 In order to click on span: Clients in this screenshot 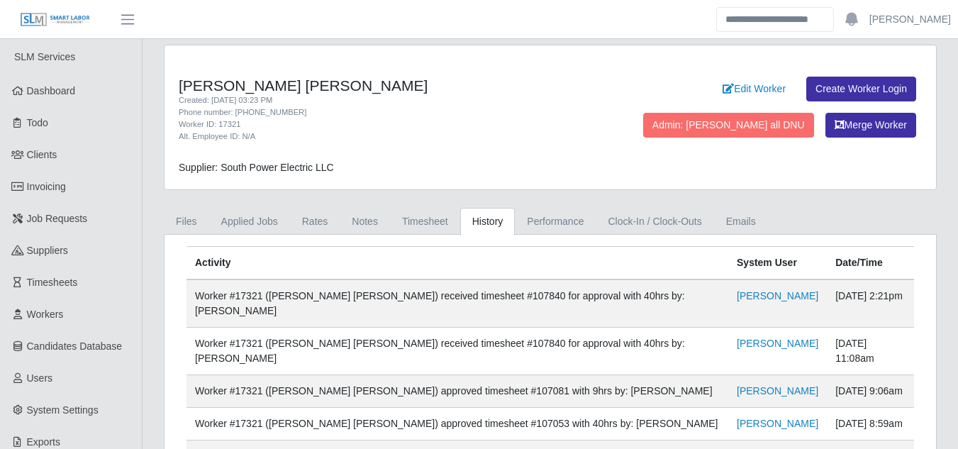, I will do `click(42, 155)`.